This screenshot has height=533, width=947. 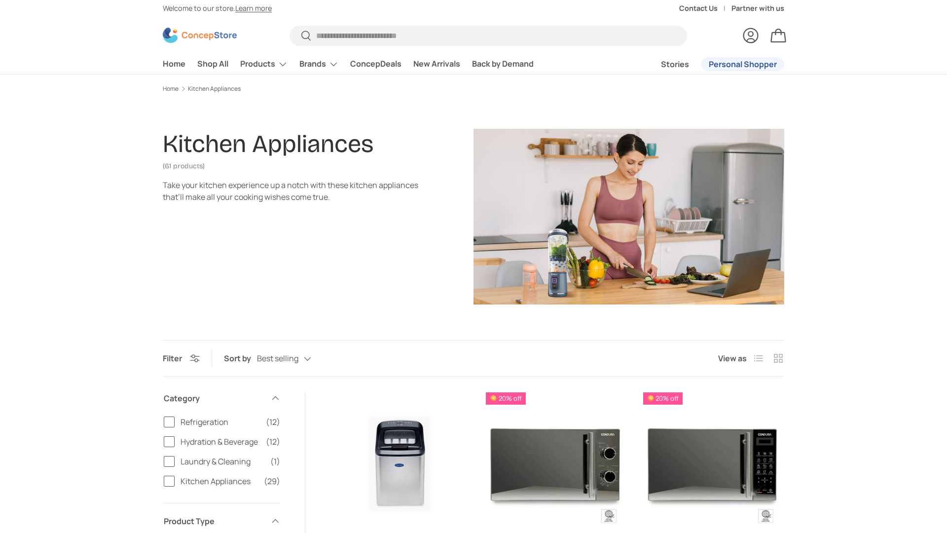 I want to click on a: Partner with us, so click(x=758, y=8).